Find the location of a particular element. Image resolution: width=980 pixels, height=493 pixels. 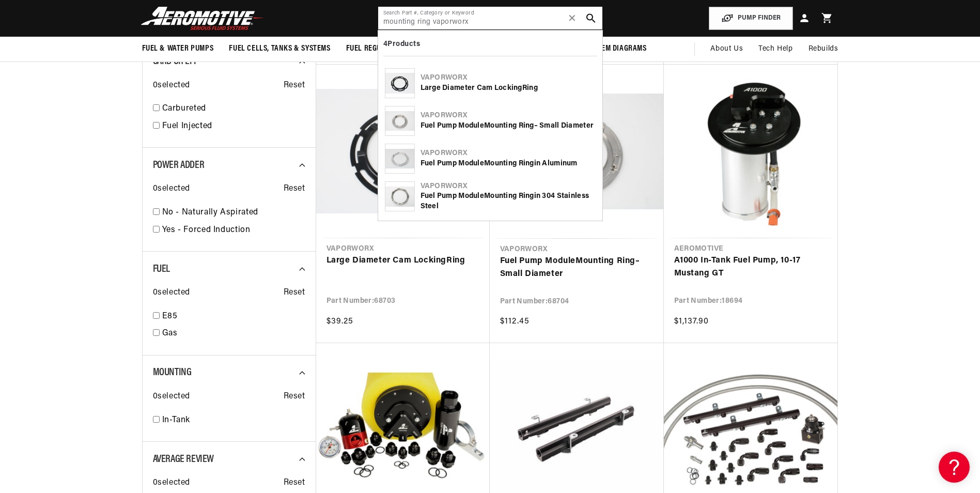

span: Mounting is located at coordinates (172, 372).